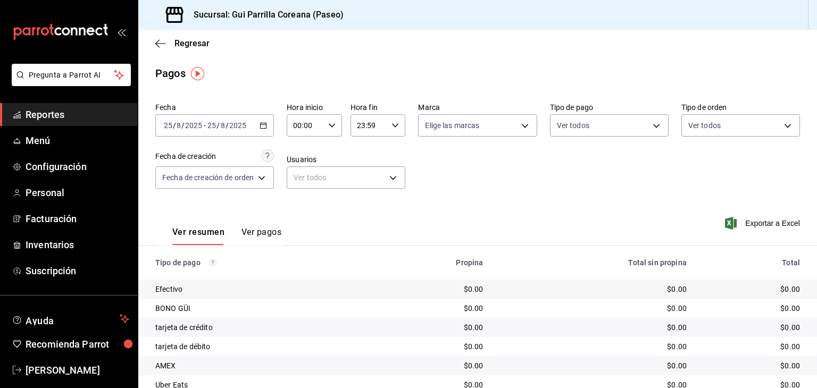 The height and width of the screenshot is (388, 817). What do you see at coordinates (77, 167) in the screenshot?
I see `span: Configuración` at bounding box center [77, 167].